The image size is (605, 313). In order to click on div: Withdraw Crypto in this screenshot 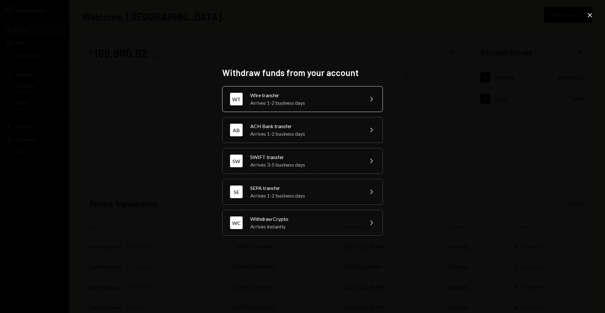, I will do `click(305, 219)`.